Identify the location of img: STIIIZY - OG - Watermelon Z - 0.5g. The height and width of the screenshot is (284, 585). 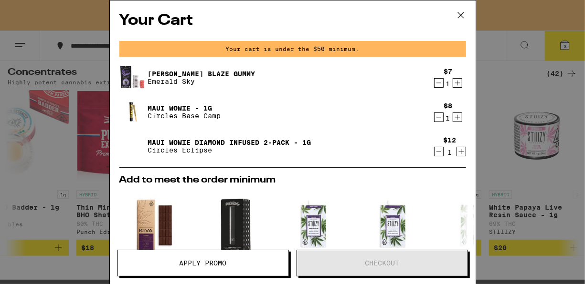
(472, 226).